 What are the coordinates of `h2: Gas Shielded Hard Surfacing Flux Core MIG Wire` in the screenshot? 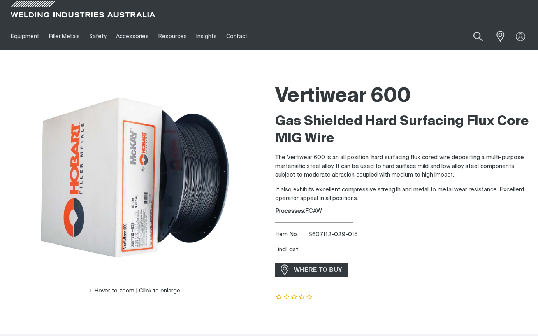 It's located at (403, 130).